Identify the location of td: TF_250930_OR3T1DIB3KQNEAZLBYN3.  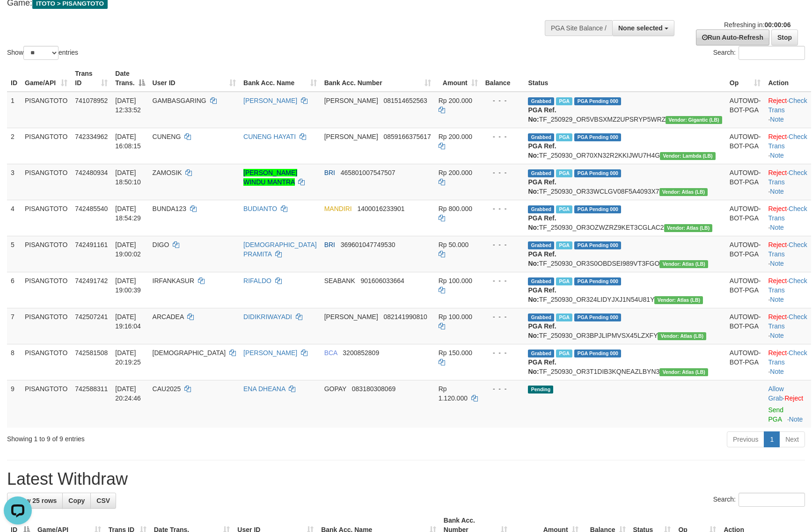
(625, 362).